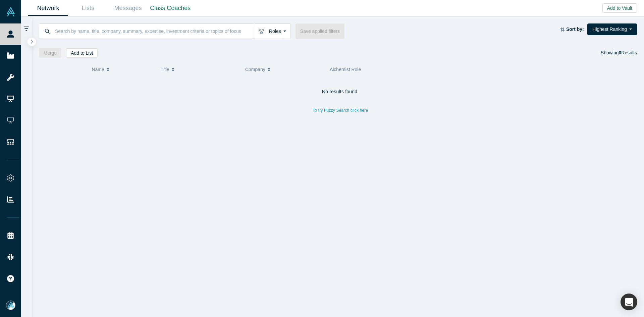 The image size is (644, 317). What do you see at coordinates (612, 29) in the screenshot?
I see `button: Highest Ranking` at bounding box center [612, 29].